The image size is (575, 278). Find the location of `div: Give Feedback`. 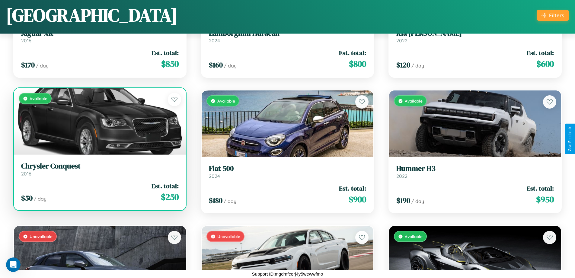

div: Give Feedback is located at coordinates (570, 139).